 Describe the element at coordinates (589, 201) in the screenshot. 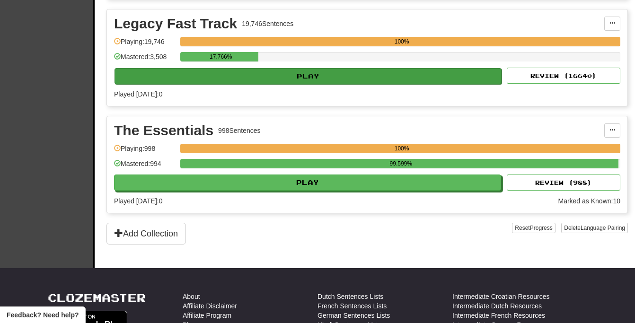

I see `div: Marked as Known: 10` at that location.